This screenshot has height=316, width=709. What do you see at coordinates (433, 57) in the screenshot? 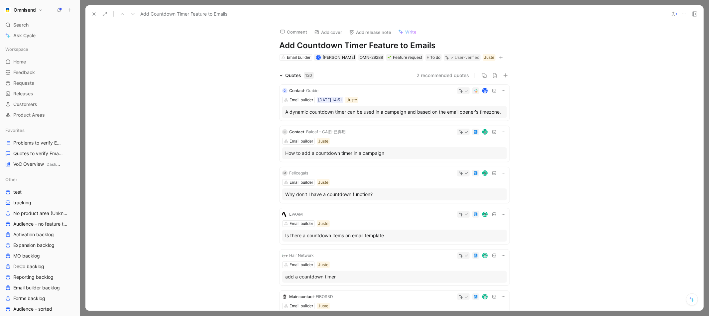
I see `div: To do` at bounding box center [433, 57].